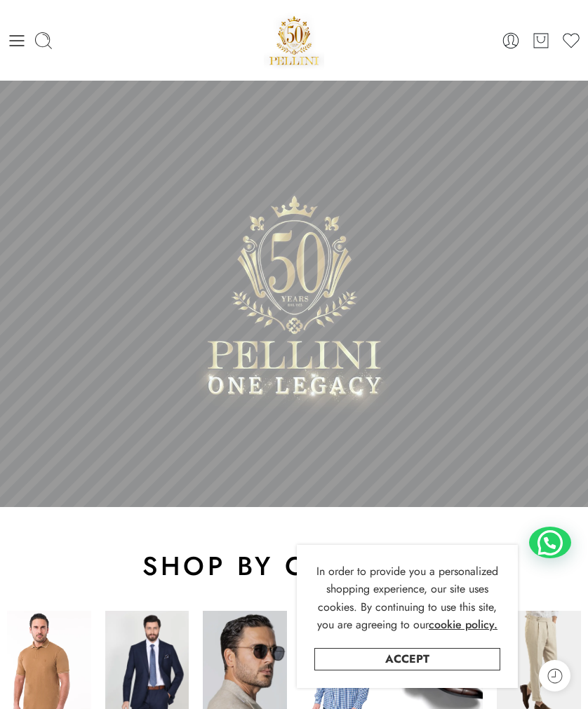 The width and height of the screenshot is (588, 709). I want to click on img: Pellini, so click(294, 40).